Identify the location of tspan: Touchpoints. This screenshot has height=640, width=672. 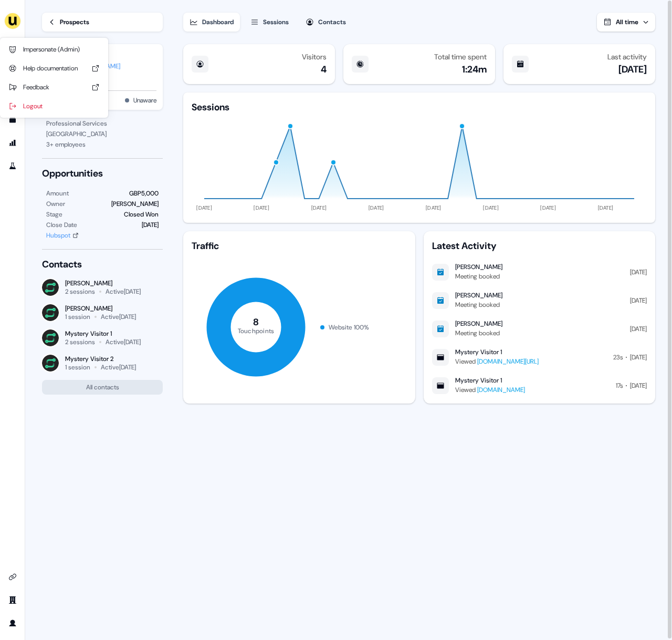
(256, 331).